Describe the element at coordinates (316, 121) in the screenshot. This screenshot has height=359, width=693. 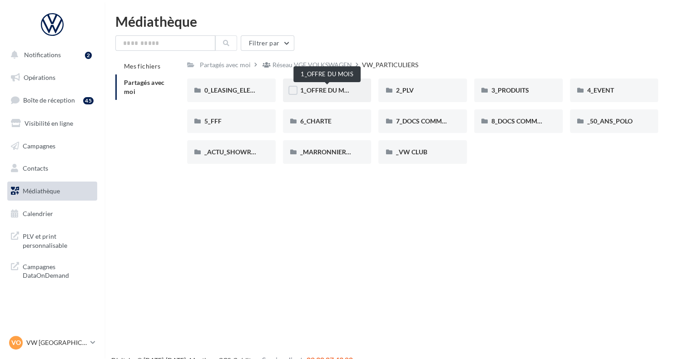
I see `span: 6_CHARTE` at that location.